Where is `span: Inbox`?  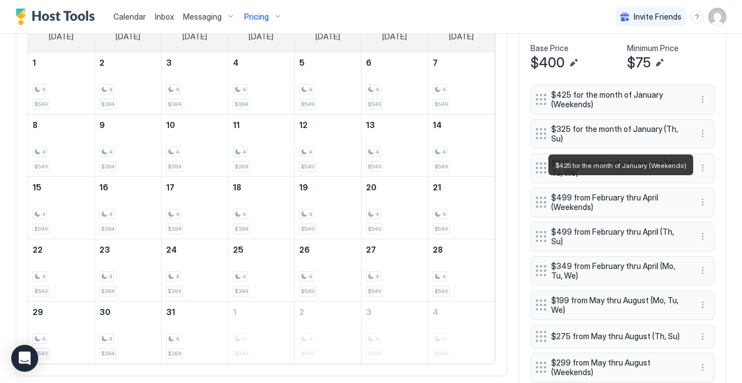 span: Inbox is located at coordinates (164, 16).